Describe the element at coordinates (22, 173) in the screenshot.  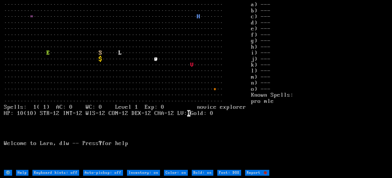
I see `input: Help` at that location.